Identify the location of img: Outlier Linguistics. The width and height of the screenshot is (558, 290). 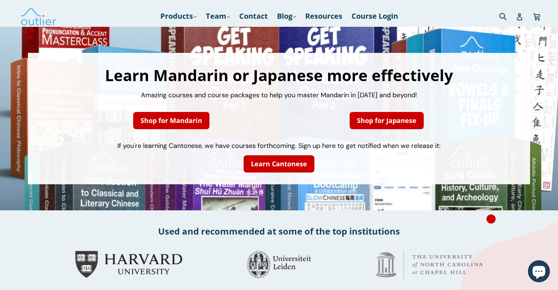
(39, 16).